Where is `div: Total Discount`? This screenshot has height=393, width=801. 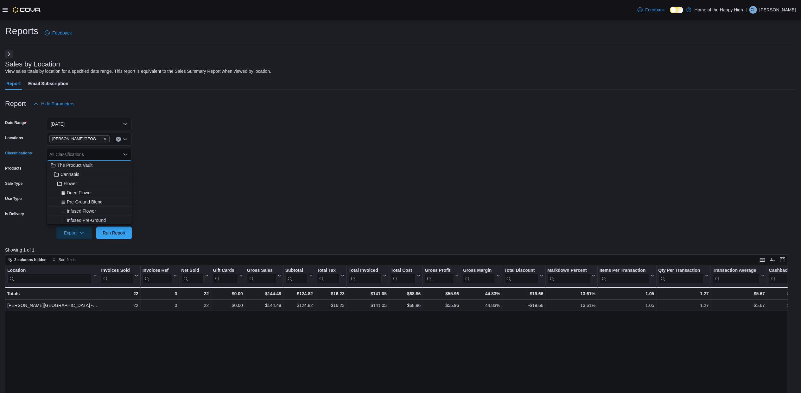 div: Total Discount is located at coordinates (521, 271).